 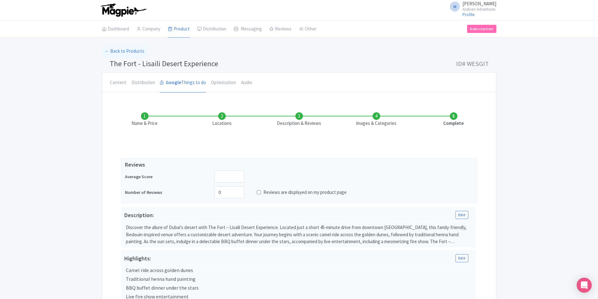 I want to click on span: M, so click(x=455, y=7).